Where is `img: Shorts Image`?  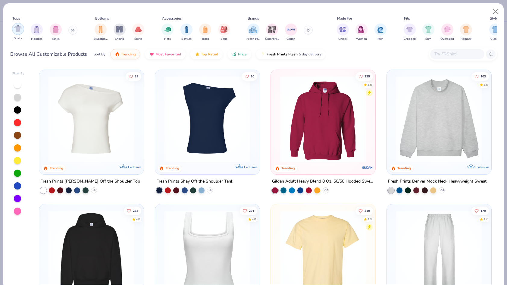 img: Shorts Image is located at coordinates (119, 29).